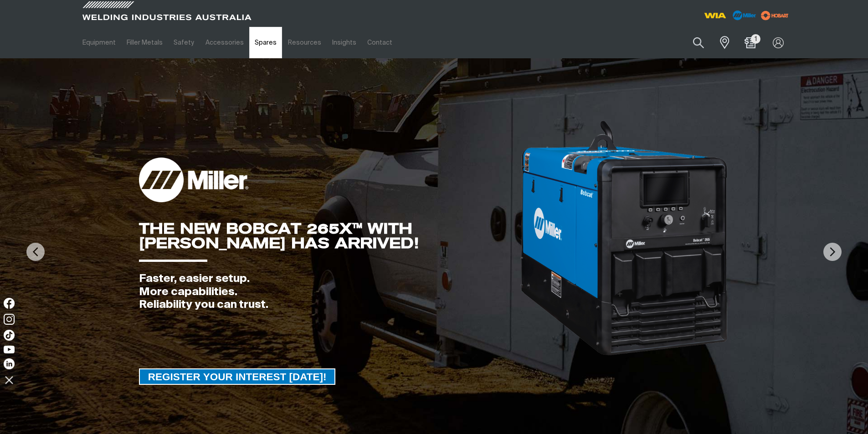  What do you see at coordinates (144, 42) in the screenshot?
I see `a: Filler Metals` at bounding box center [144, 42].